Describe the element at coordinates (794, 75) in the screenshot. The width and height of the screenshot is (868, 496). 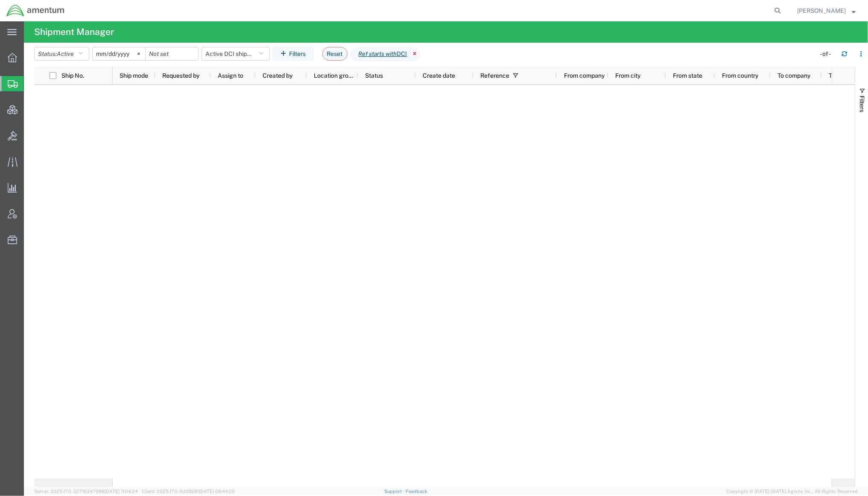
I see `span: To company` at that location.